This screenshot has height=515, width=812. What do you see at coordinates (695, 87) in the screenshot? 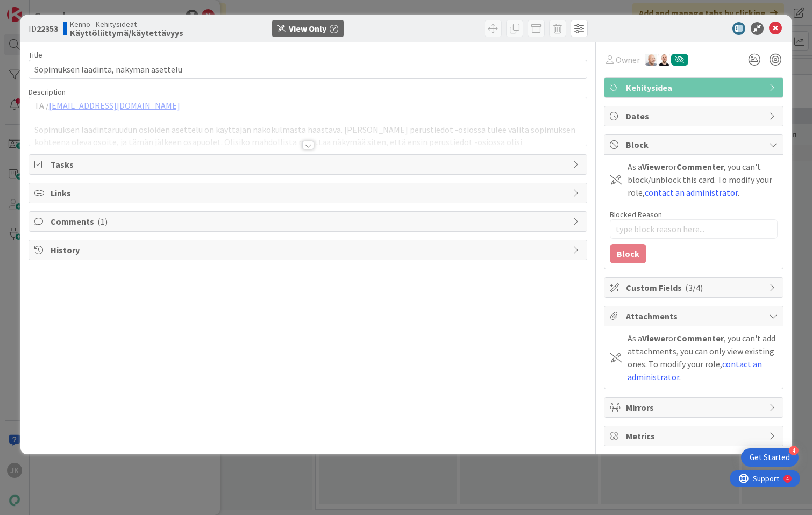
I see `span: Kehitysidea` at bounding box center [695, 87].